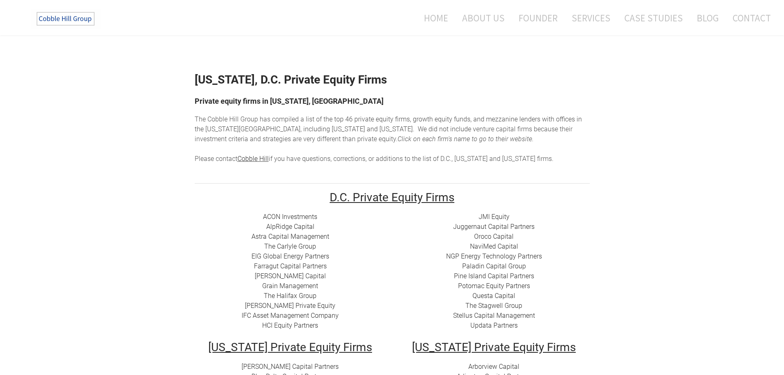 This screenshot has height=375, width=784. I want to click on a: ACON Investments, so click(290, 217).